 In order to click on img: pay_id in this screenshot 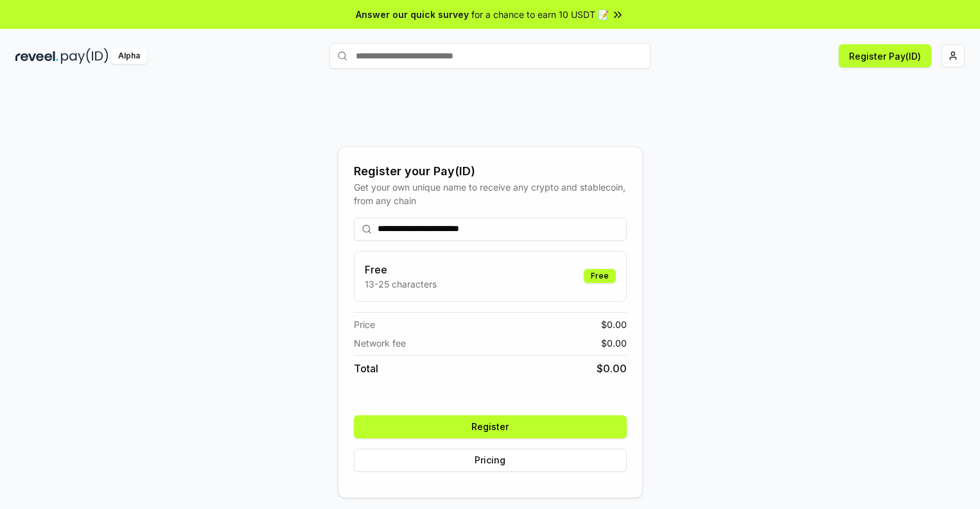, I will do `click(85, 55)`.